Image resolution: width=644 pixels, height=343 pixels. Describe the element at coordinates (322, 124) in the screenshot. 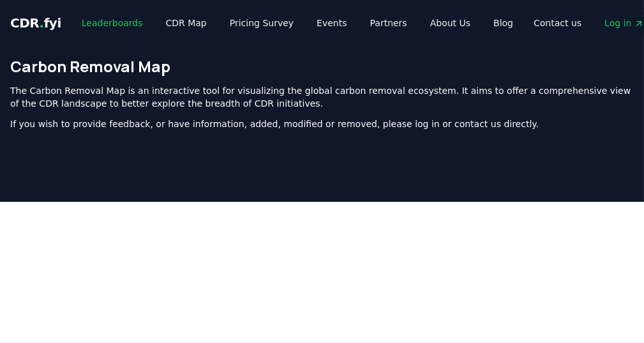

I see `p: If you wish to provide feedback, or have information, added, modified or removed, please log in o...` at that location.